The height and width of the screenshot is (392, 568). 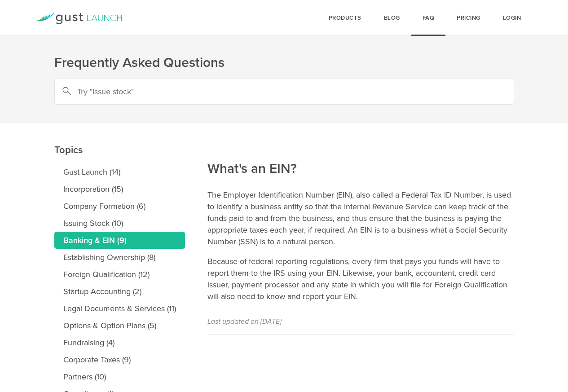 I want to click on a: Incorporation (15), so click(x=119, y=189).